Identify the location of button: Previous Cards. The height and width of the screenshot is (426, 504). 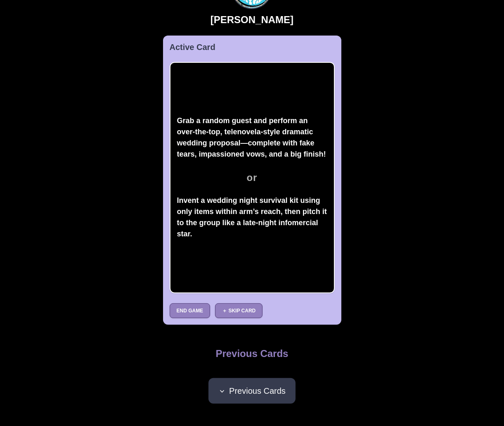
(252, 390).